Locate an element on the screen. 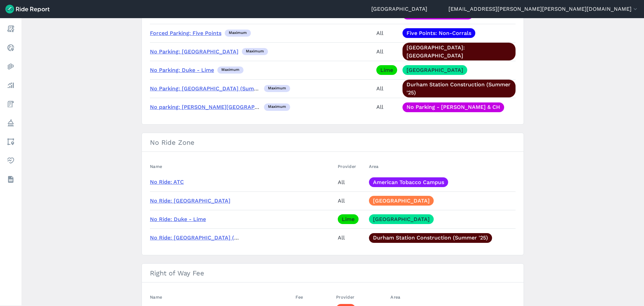 This screenshot has height=306, width=644. a: Realtime is located at coordinates (11, 48).